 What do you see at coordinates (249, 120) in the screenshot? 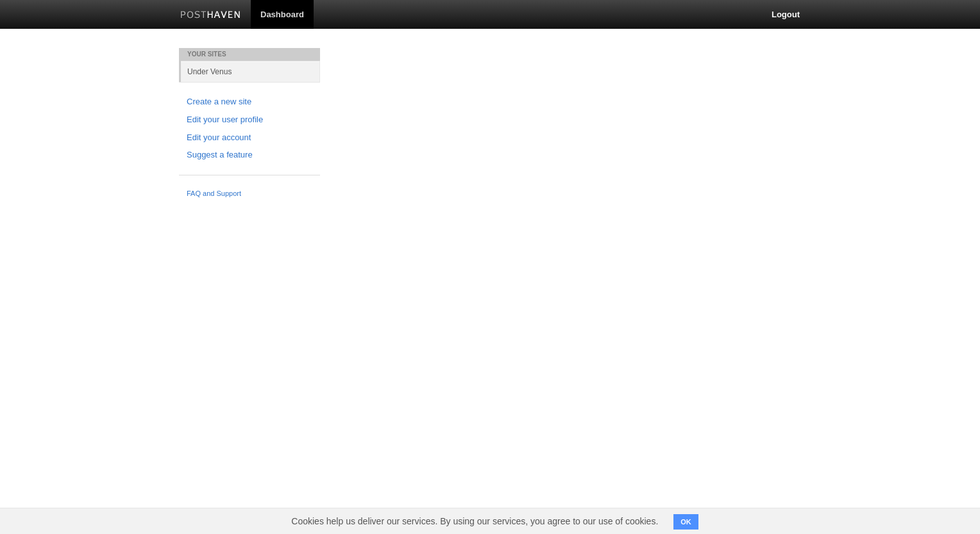
I see `a: Edit your user profile` at bounding box center [249, 120].